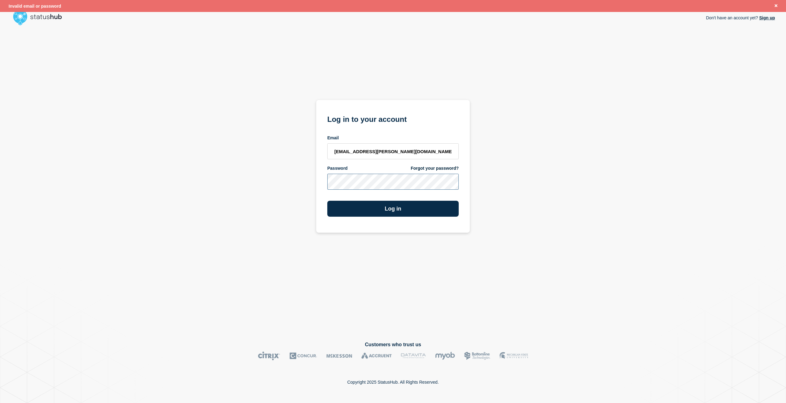  What do you see at coordinates (40, 17) in the screenshot?
I see `img: StatusHub logo` at bounding box center [40, 17].